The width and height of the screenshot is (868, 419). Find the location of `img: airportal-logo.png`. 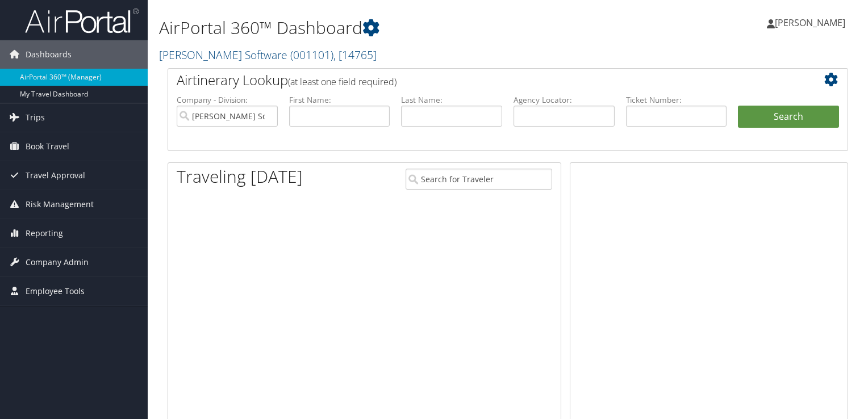

img: airportal-logo.png is located at coordinates (82, 20).